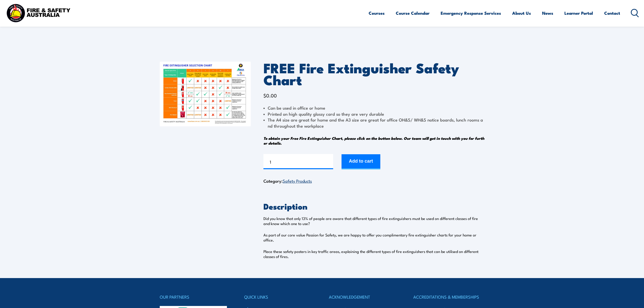  What do you see at coordinates (374, 206) in the screenshot?
I see `h2: Description` at bounding box center [374, 206].